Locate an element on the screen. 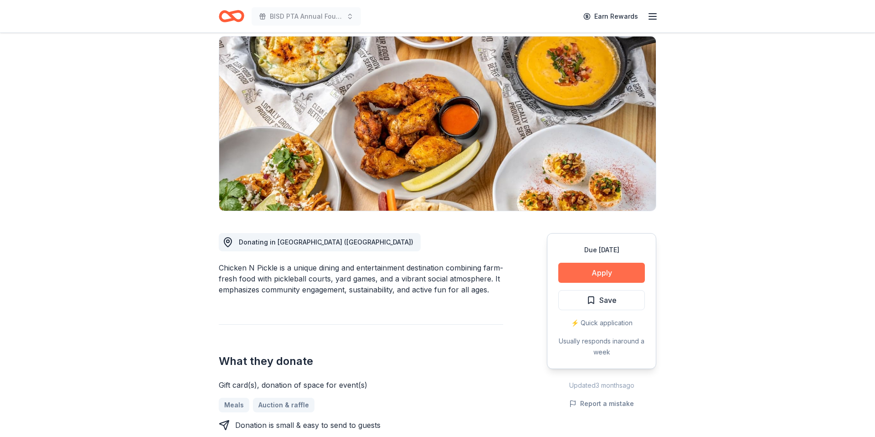 The image size is (875, 437). a: Auction & raffle is located at coordinates (284, 405).